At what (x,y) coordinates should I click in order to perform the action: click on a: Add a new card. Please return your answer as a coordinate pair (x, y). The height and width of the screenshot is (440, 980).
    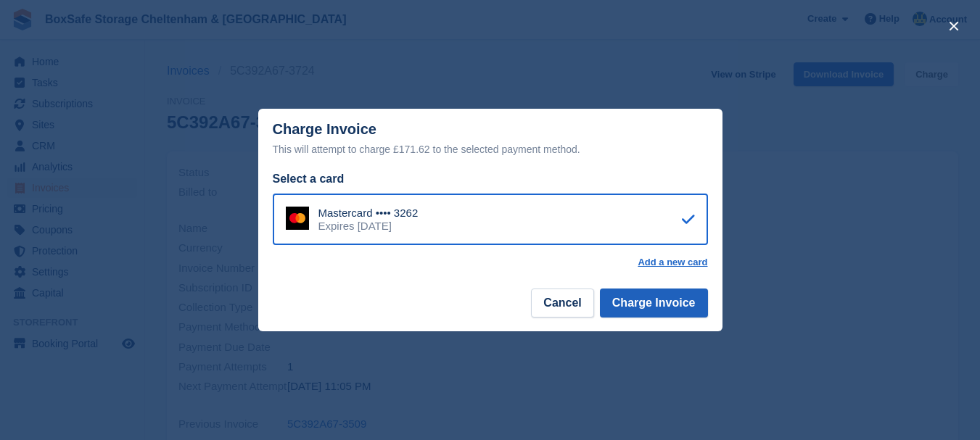
    Looking at the image, I should click on (673, 262).